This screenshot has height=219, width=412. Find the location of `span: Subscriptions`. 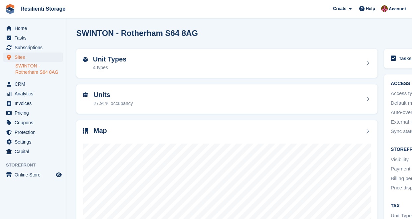

span: Subscriptions is located at coordinates (34, 47).